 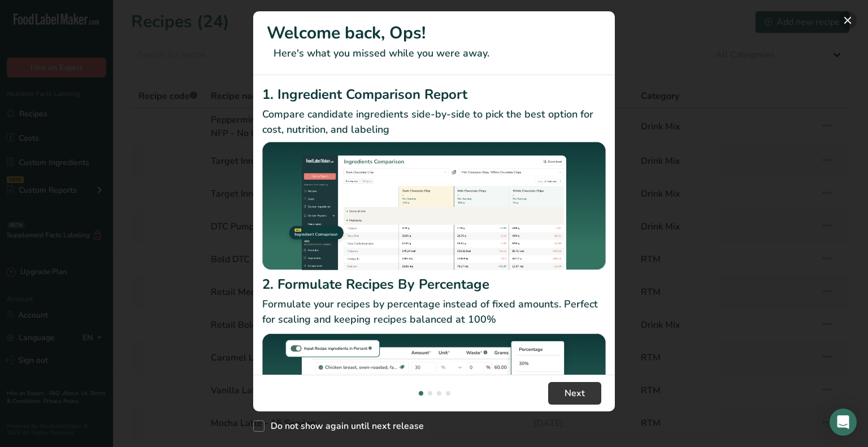 What do you see at coordinates (575, 393) in the screenshot?
I see `span: Next` at bounding box center [575, 393].